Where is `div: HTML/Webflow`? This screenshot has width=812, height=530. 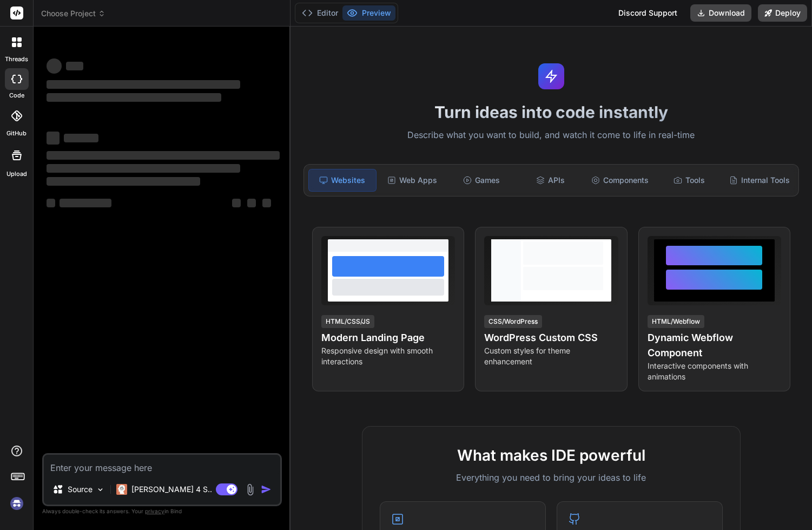
div: HTML/Webflow is located at coordinates (675, 322).